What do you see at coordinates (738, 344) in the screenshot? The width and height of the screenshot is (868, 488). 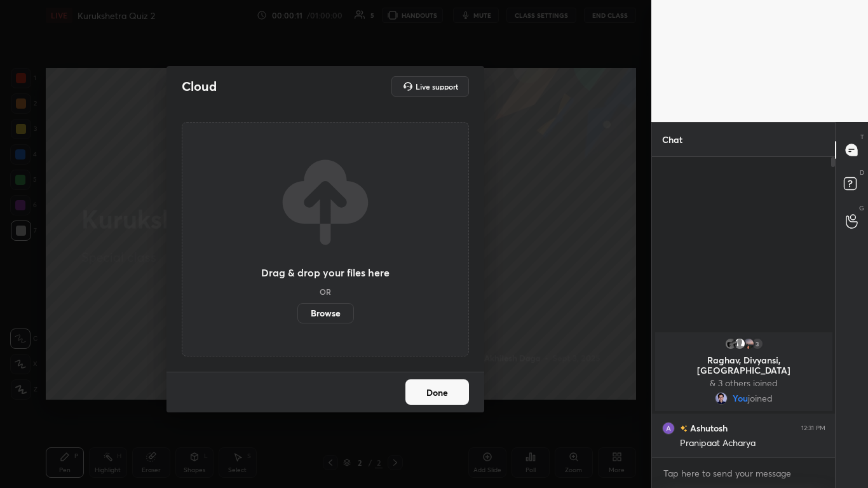 I see `img: default.png` at bounding box center [738, 344].